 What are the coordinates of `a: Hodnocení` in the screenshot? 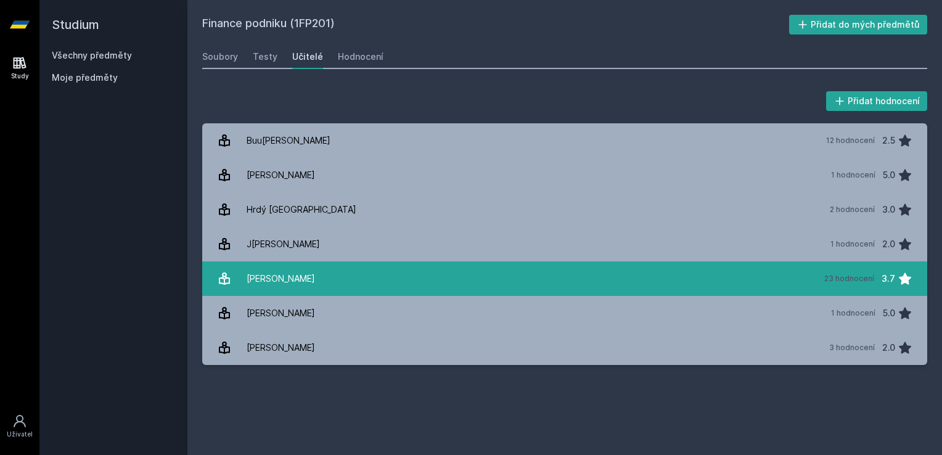 It's located at (361, 57).